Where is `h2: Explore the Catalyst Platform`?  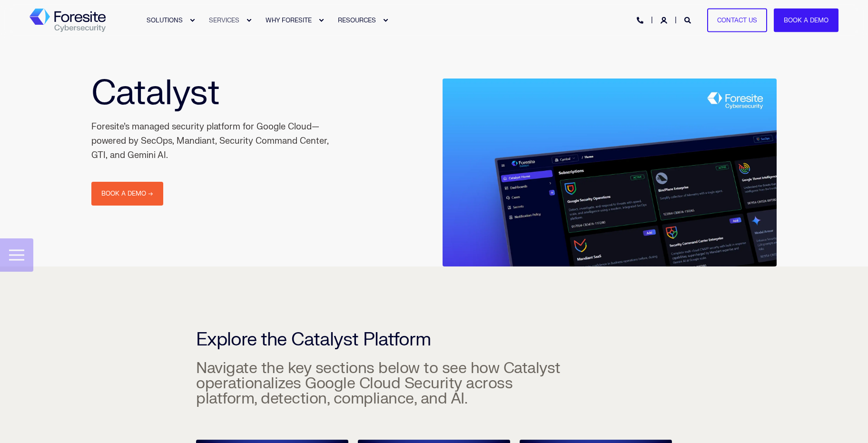 h2: Explore the Catalyst Platform is located at coordinates (356, 307).